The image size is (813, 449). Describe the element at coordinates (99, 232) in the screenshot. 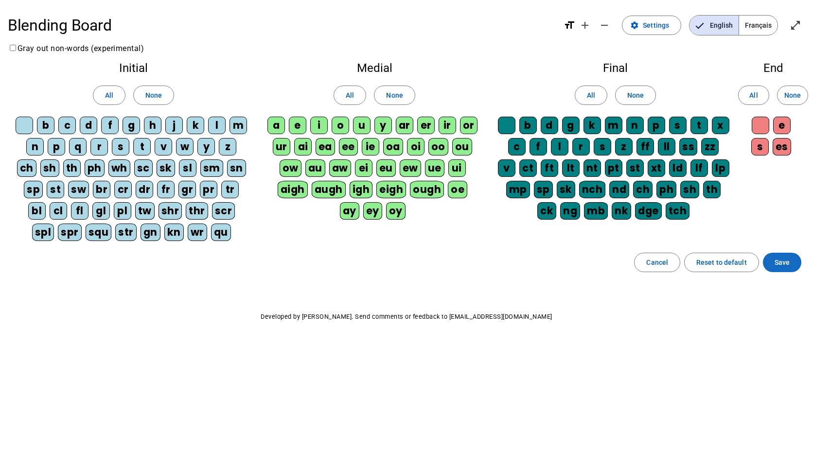

I see `div: squ` at that location.